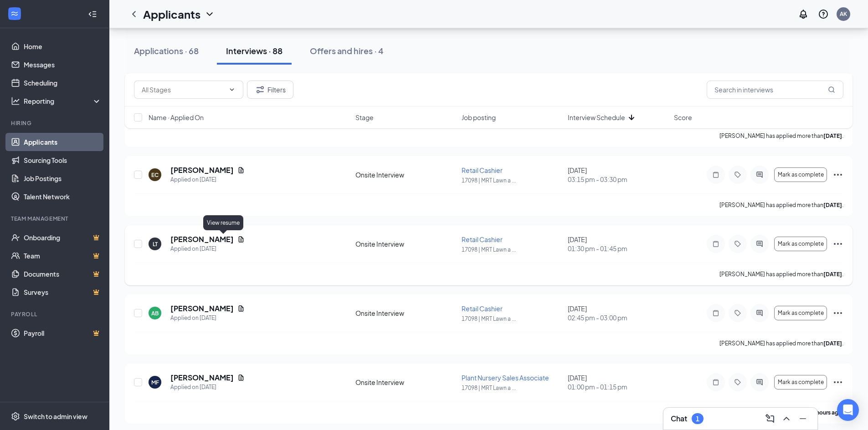 Image resolution: width=868 pixels, height=430 pixels. Describe the element at coordinates (775, 90) in the screenshot. I see `input: Search in interviews` at that location.